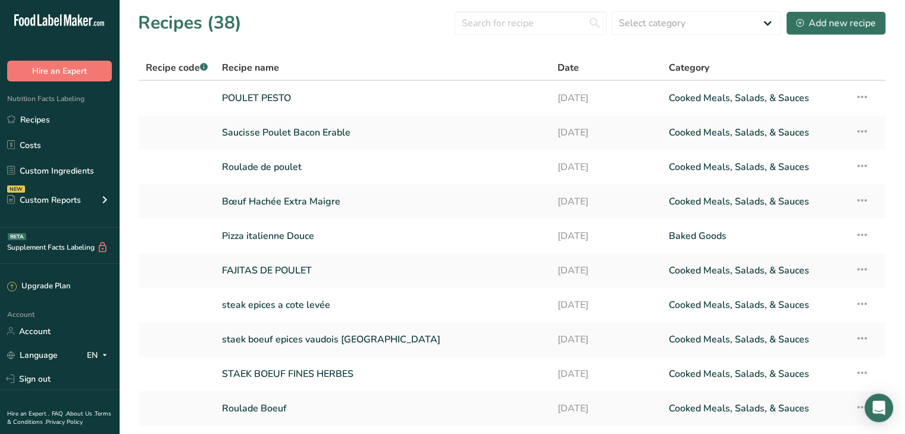  I want to click on div: Add new recipe, so click(836, 23).